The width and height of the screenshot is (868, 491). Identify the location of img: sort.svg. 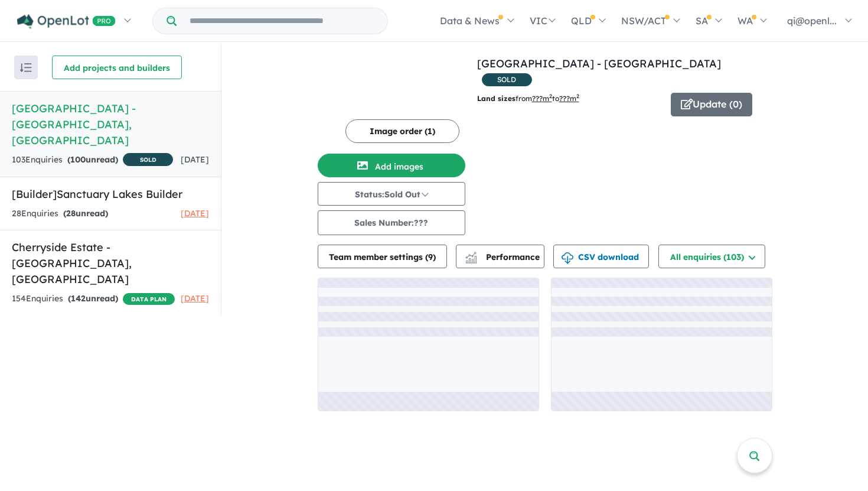
(26, 67).